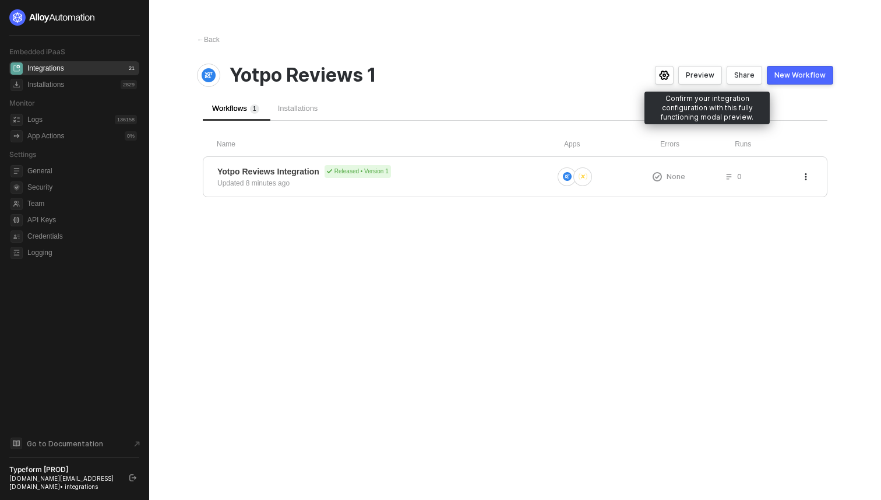 This screenshot has width=881, height=500. Describe the element at coordinates (268, 171) in the screenshot. I see `span: Yotpo Reviews Integration` at that location.